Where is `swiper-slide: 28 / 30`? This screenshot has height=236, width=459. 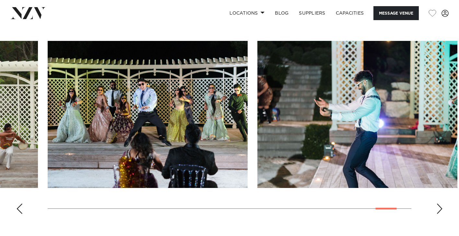 swiper-slide: 28 / 30 is located at coordinates (148, 114).